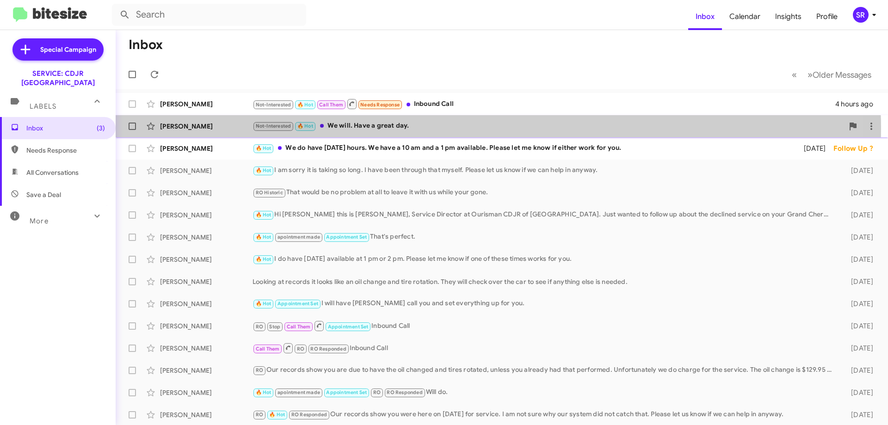 The height and width of the screenshot is (425, 888). I want to click on span: Calendar, so click(745, 17).